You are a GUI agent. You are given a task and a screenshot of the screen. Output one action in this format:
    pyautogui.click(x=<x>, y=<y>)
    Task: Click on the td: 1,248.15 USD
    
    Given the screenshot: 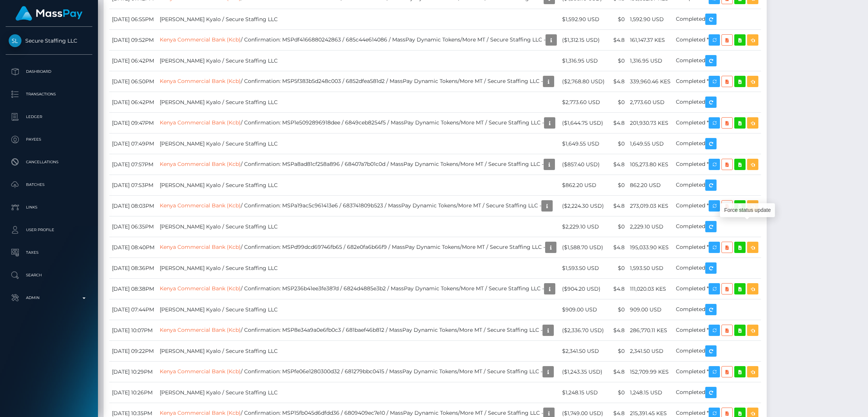 What is the action you would take?
    pyautogui.click(x=650, y=392)
    